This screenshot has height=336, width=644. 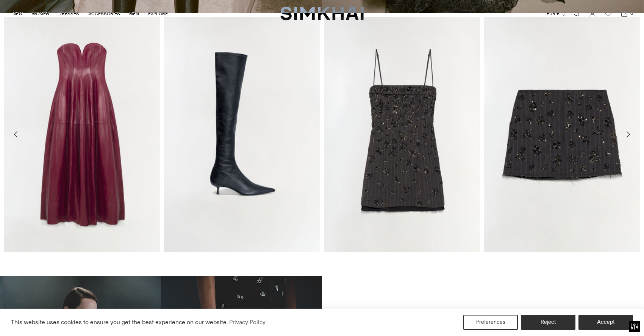 I want to click on button: Accept, so click(x=606, y=322).